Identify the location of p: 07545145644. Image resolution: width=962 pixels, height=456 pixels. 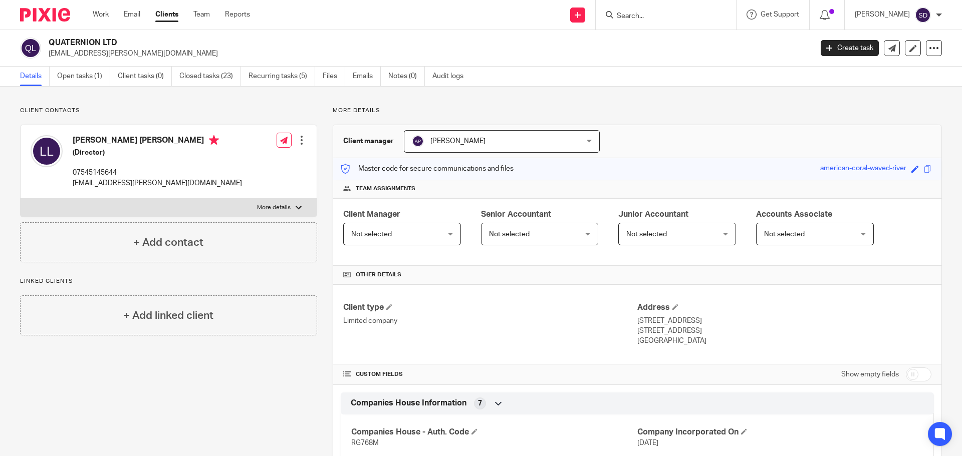
(157, 173).